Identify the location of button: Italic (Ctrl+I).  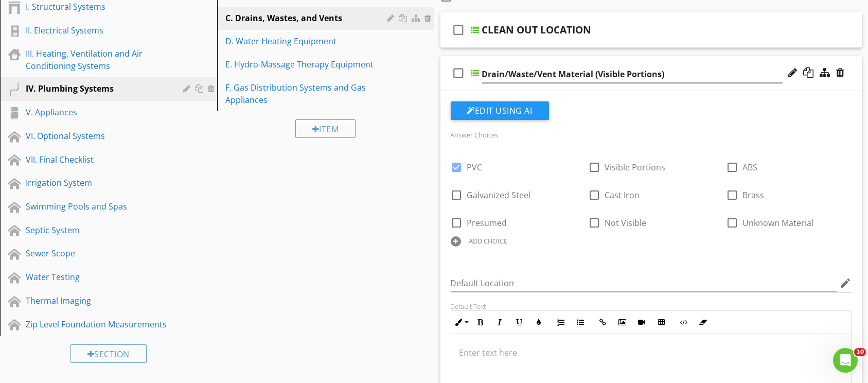
(500, 322).